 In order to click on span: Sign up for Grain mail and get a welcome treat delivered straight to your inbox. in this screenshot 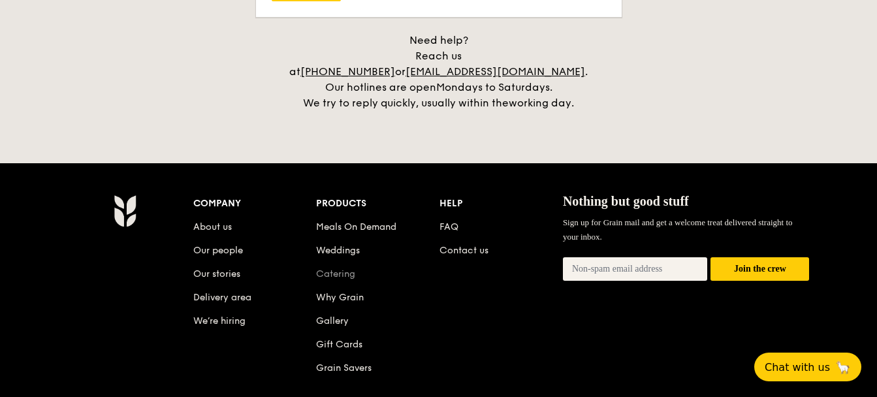, I will do `click(678, 229)`.